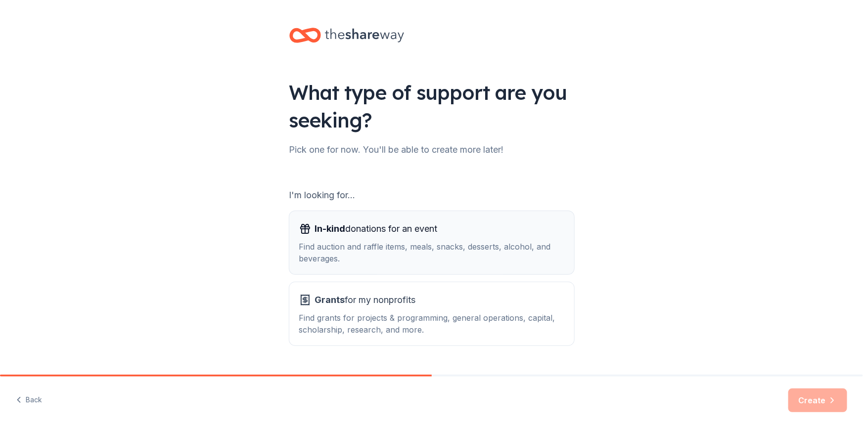  I want to click on div: Find grants for projects & programming, general operations, capital, scholarship, research, and m..., so click(432, 324).